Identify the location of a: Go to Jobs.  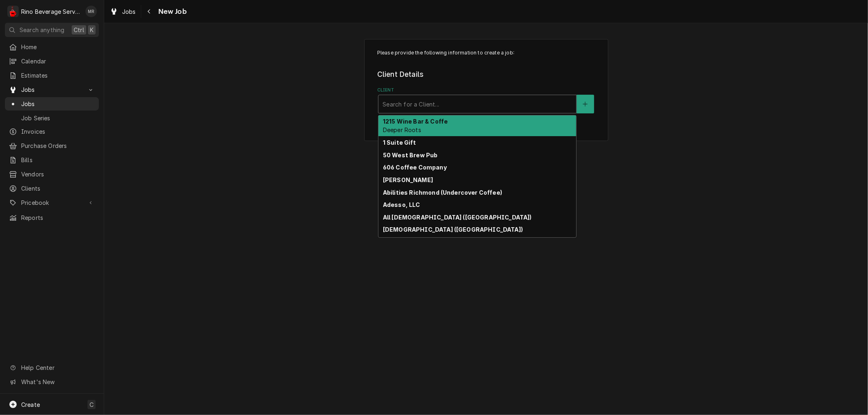
(52, 89).